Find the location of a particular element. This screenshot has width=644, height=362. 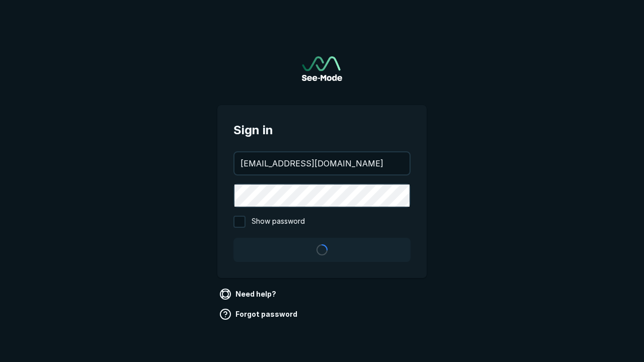

img: See-Mode Logo is located at coordinates (322, 69).